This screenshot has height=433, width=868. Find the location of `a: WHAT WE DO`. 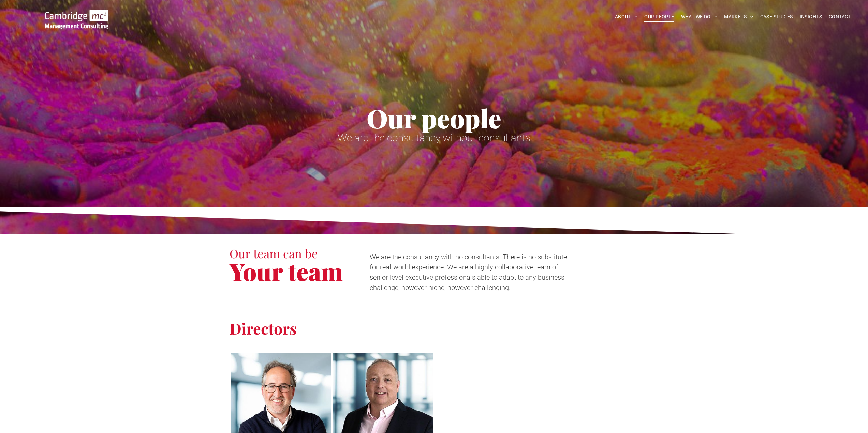

a: WHAT WE DO is located at coordinates (699, 17).